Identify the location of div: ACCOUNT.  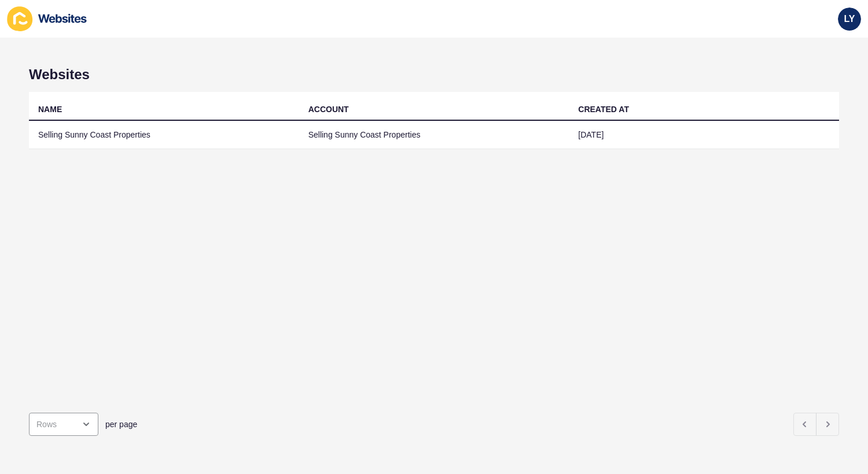
(329, 109).